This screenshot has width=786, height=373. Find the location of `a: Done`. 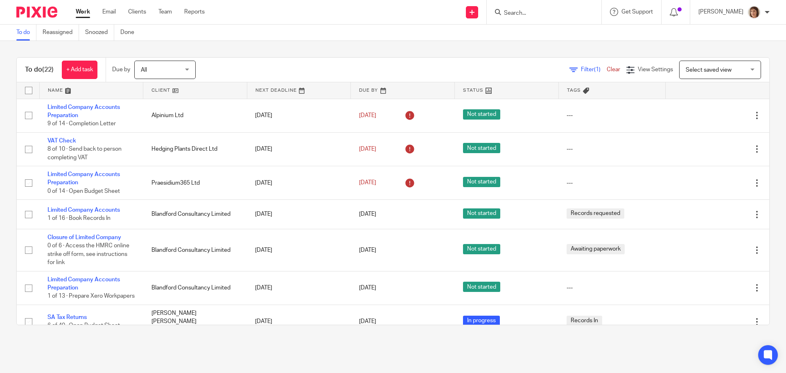

a: Done is located at coordinates (130, 32).